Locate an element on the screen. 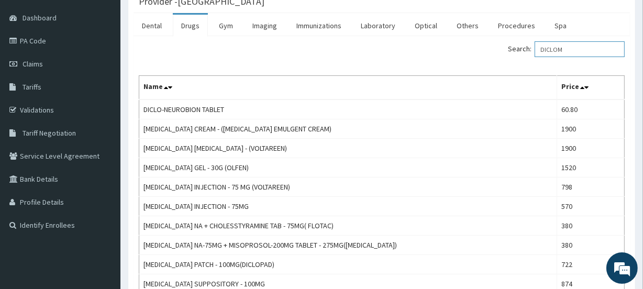 Image resolution: width=643 pixels, height=289 pixels. span: Tariff Negotiation is located at coordinates (49, 133).